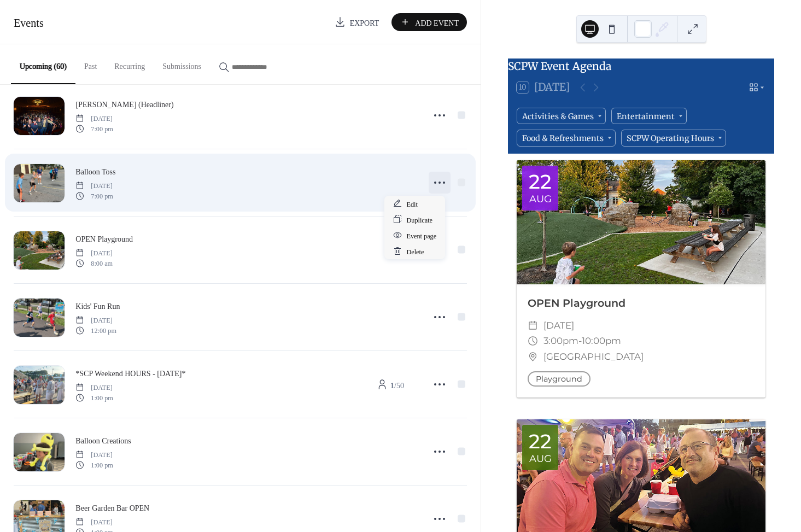  I want to click on span: Add Event, so click(437, 23).